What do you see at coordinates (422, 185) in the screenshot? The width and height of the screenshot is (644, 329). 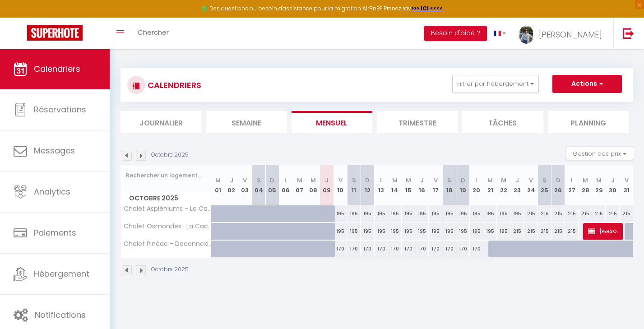 I see `th: 16` at bounding box center [422, 185].